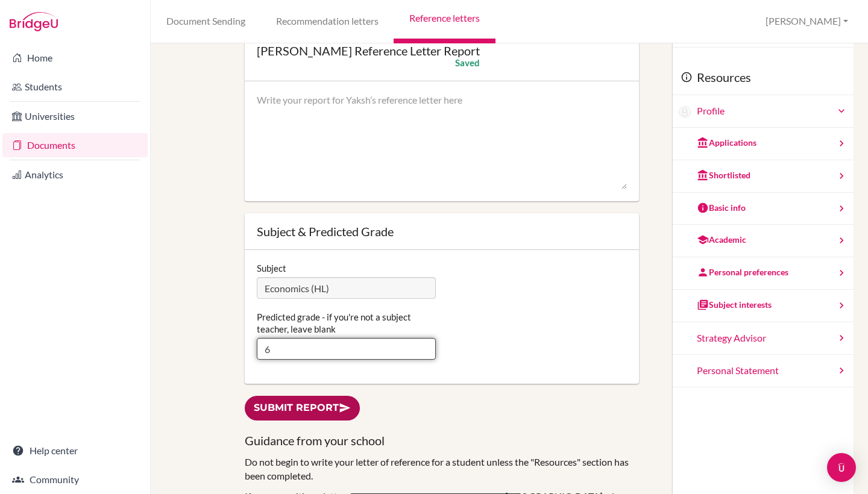 This screenshot has width=868, height=494. What do you see at coordinates (763, 241) in the screenshot?
I see `a: Academic` at bounding box center [763, 241].